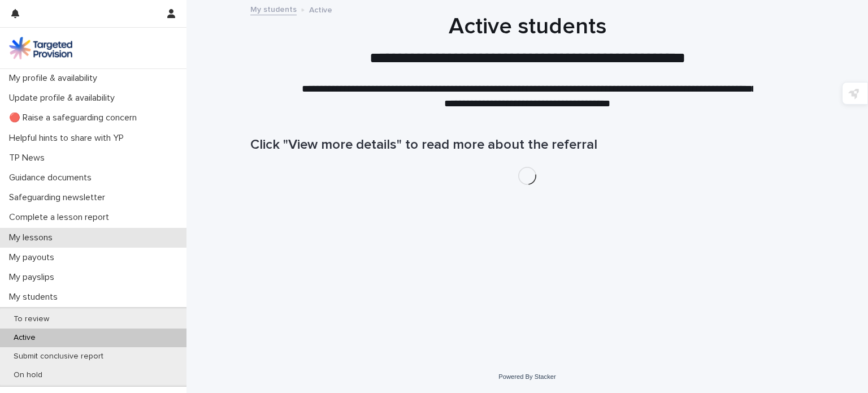  What do you see at coordinates (64, 98) in the screenshot?
I see `p: Update profile & availability` at bounding box center [64, 98].